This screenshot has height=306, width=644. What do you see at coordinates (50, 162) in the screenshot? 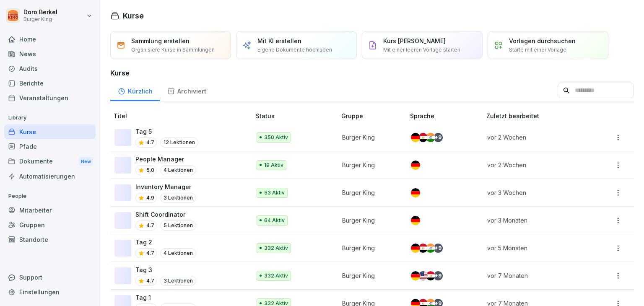
I see `a: DokumenteNew` at bounding box center [50, 162].